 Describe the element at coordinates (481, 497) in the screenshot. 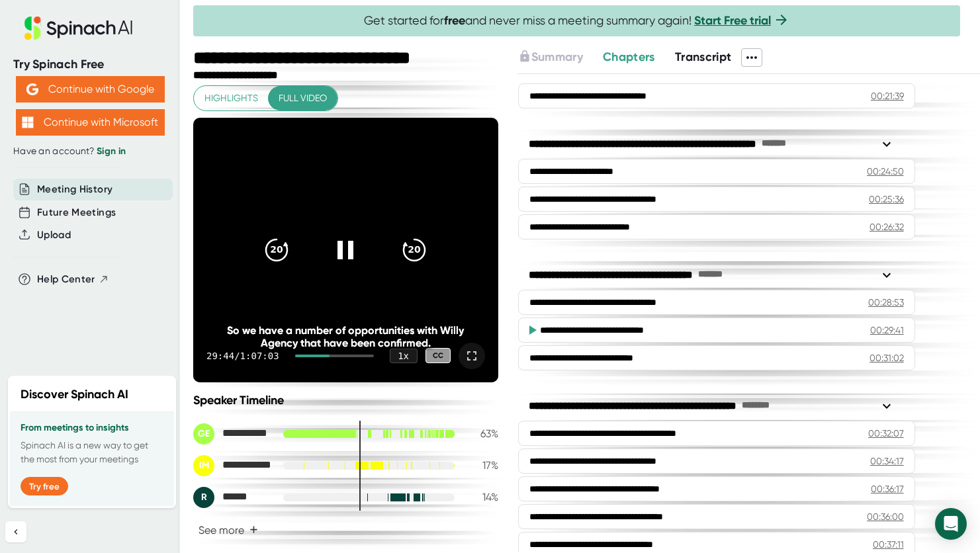

I see `div: 14 %` at that location.